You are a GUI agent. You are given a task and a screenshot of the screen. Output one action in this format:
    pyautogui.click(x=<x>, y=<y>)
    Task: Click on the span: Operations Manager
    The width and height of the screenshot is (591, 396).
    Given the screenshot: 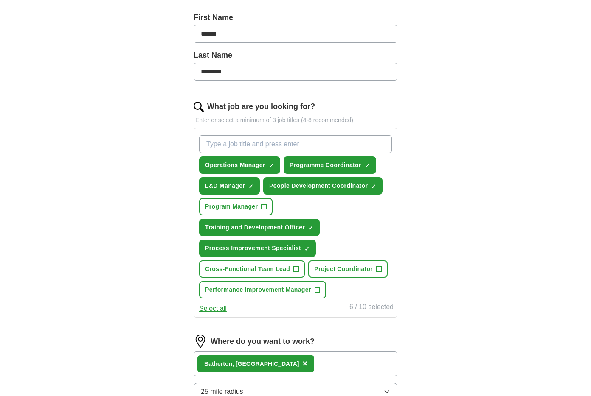 What is the action you would take?
    pyautogui.click(x=235, y=165)
    